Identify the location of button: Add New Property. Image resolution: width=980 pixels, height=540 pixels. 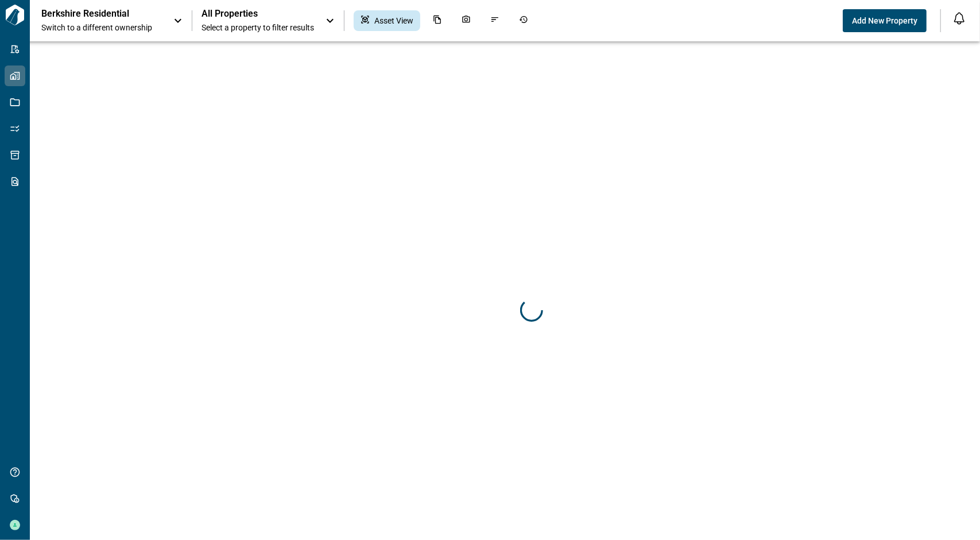
(885, 21).